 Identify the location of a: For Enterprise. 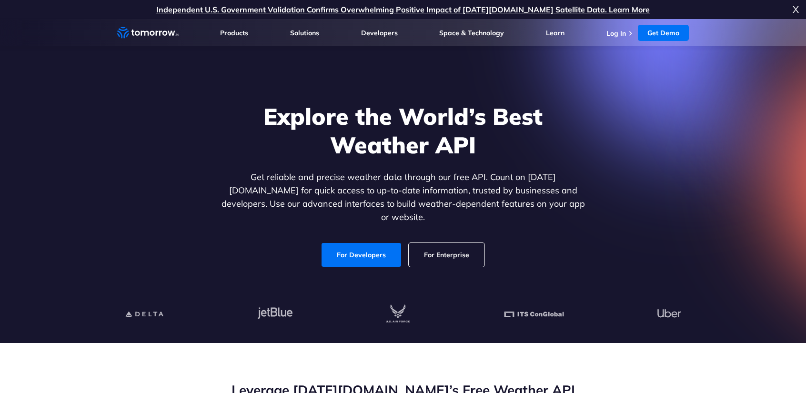
(447, 255).